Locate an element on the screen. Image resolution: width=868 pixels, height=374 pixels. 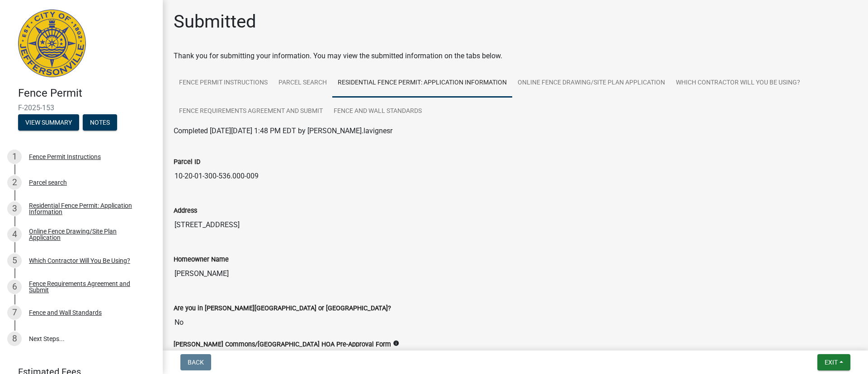
div: Thank you for submitting your information. You may view the submitted information on the tabs below. is located at coordinates (515, 56).